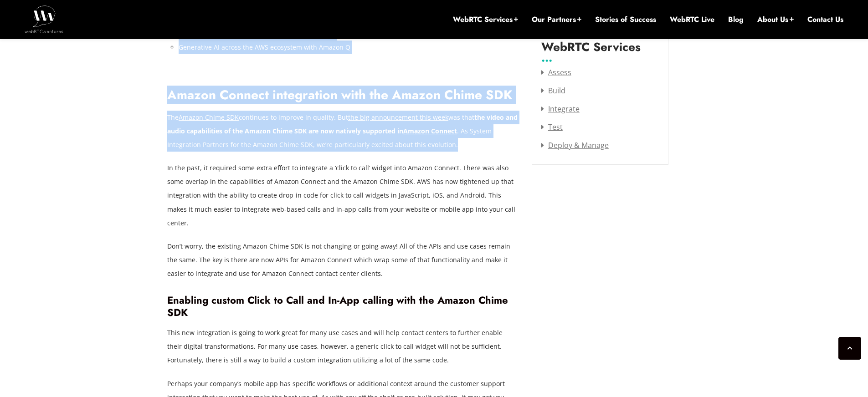  I want to click on a: Amazon Chime SDK, so click(209, 117).